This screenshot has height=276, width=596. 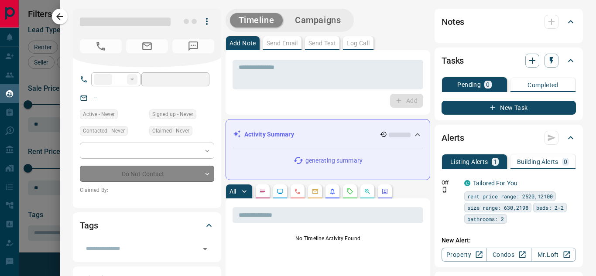 What do you see at coordinates (464, 255) in the screenshot?
I see `a: Property` at bounding box center [464, 255].